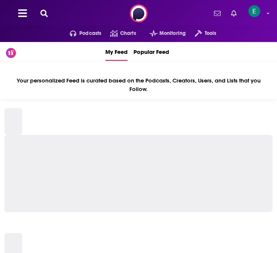  I want to click on span: Logged in as ellien, so click(255, 11).